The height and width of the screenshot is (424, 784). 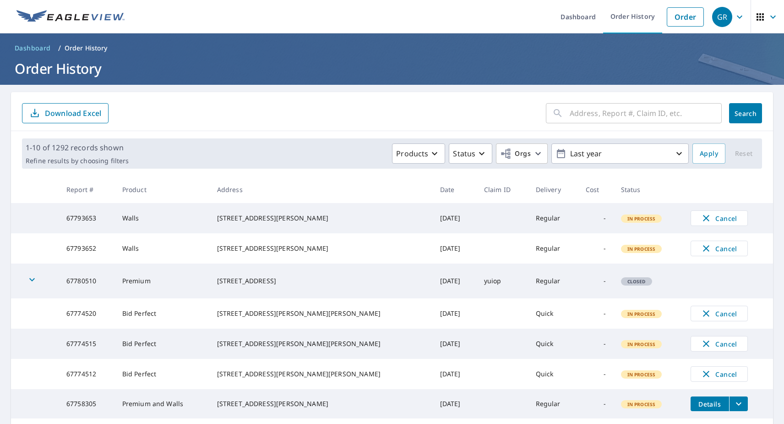 I want to click on td: 67758305, so click(x=87, y=404).